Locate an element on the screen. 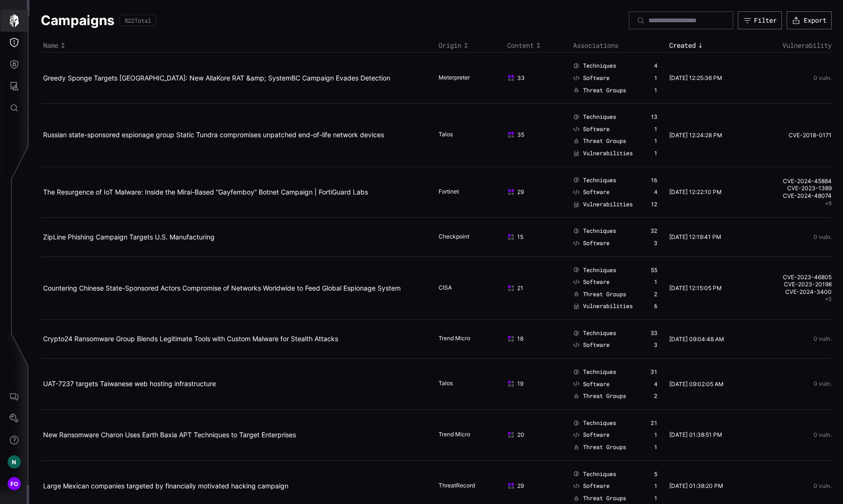 The image size is (843, 504). button: Export is located at coordinates (809, 20).